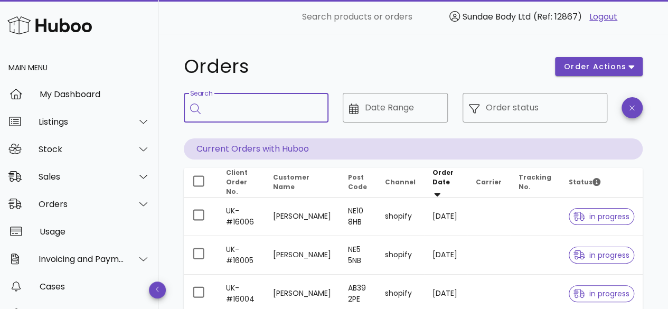  I want to click on a: Logout, so click(603, 17).